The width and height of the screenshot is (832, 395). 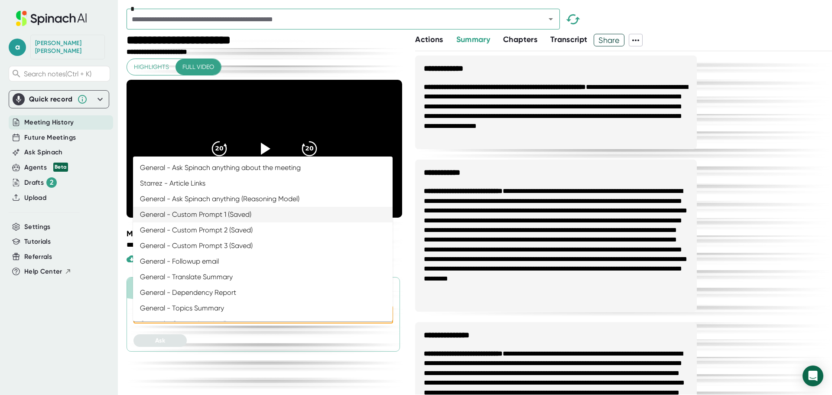 What do you see at coordinates (160, 340) in the screenshot?
I see `button: Ask` at bounding box center [160, 340].